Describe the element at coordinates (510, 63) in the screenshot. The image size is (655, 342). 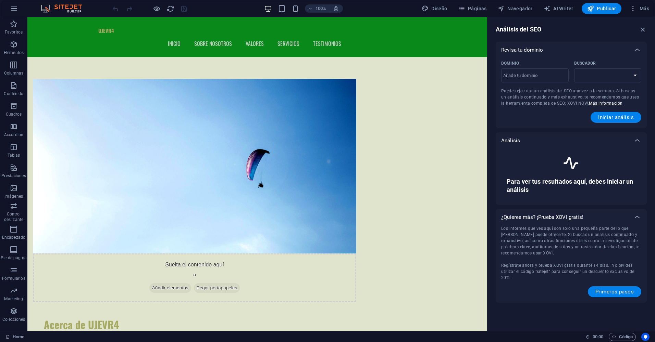
I see `p: Dominio` at that location.